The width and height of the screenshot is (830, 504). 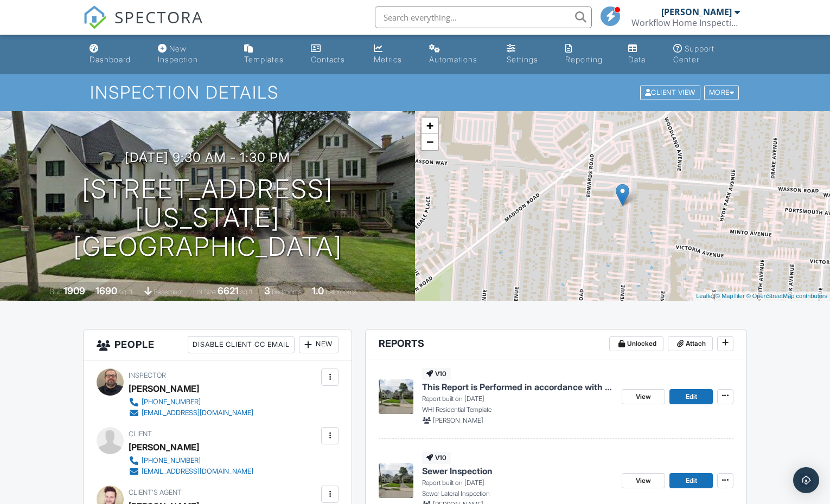 What do you see at coordinates (705, 296) in the screenshot?
I see `a: Leaflet` at bounding box center [705, 296].